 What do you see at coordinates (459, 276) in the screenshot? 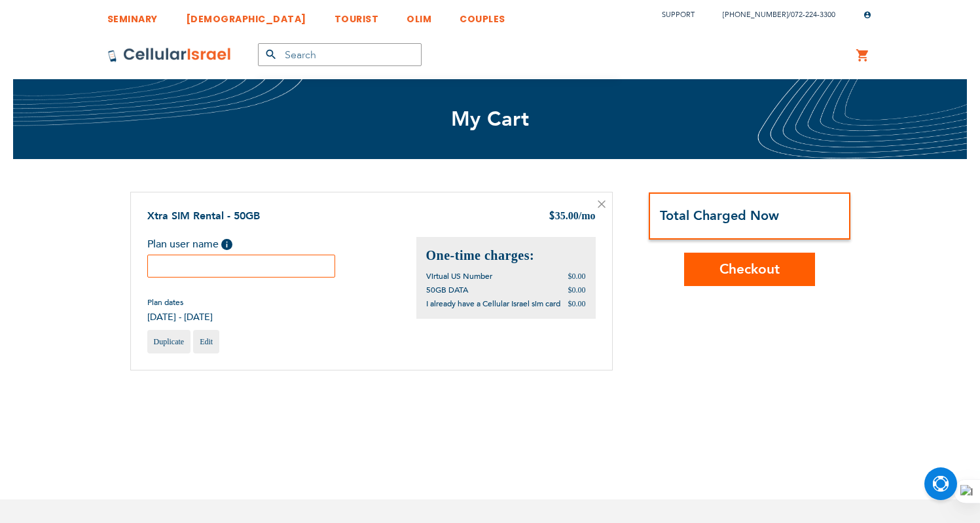
I see `span: Virtual US Number` at bounding box center [459, 276].